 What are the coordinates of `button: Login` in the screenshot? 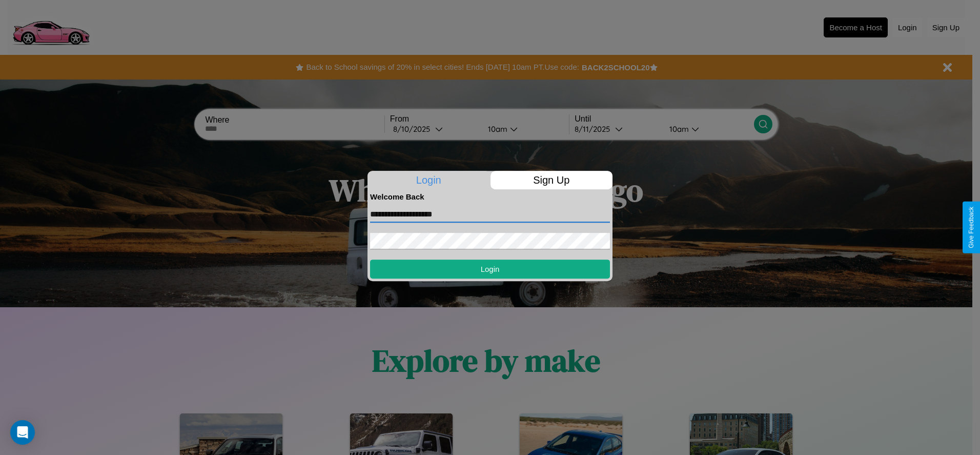 It's located at (490, 268).